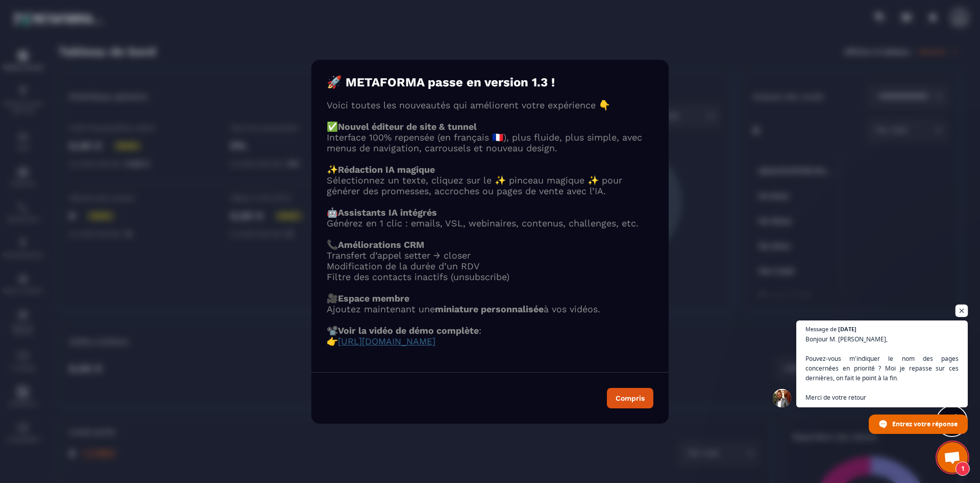  Describe the element at coordinates (490, 255) in the screenshot. I see `li: Transfert d’appel setter → closer` at that location.